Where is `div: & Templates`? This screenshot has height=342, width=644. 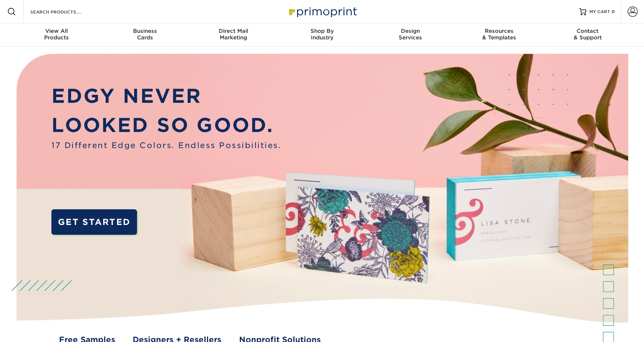
div: & Templates is located at coordinates (499, 34).